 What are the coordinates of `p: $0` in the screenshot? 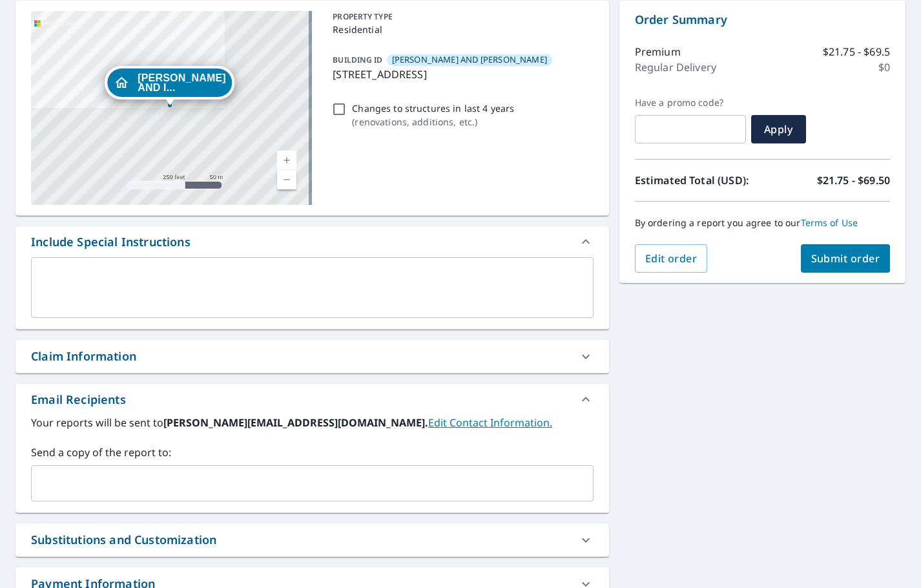 It's located at (885, 67).